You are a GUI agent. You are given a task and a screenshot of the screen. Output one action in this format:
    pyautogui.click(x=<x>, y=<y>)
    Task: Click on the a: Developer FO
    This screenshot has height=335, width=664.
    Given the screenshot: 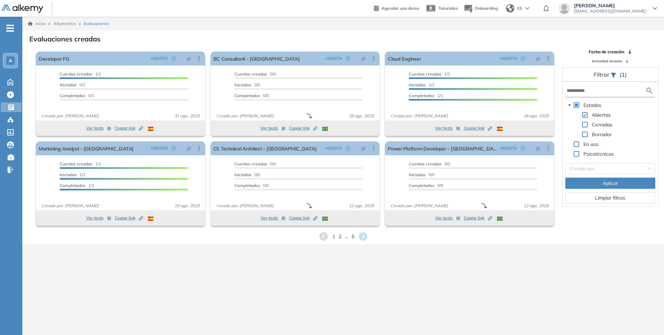 What is the action you would take?
    pyautogui.click(x=54, y=59)
    